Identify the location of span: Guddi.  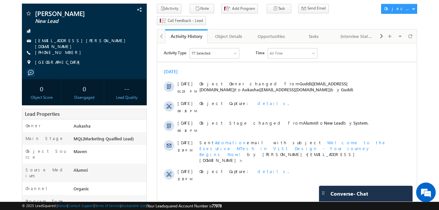
(190, 46).